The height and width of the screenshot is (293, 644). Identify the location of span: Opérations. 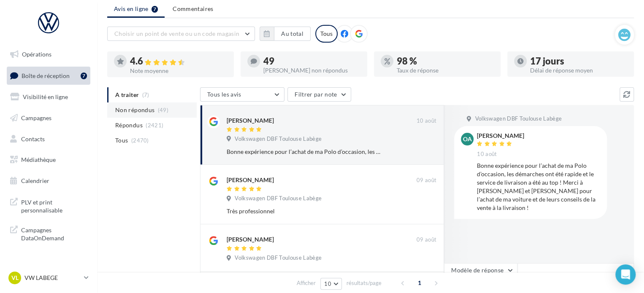
(37, 54).